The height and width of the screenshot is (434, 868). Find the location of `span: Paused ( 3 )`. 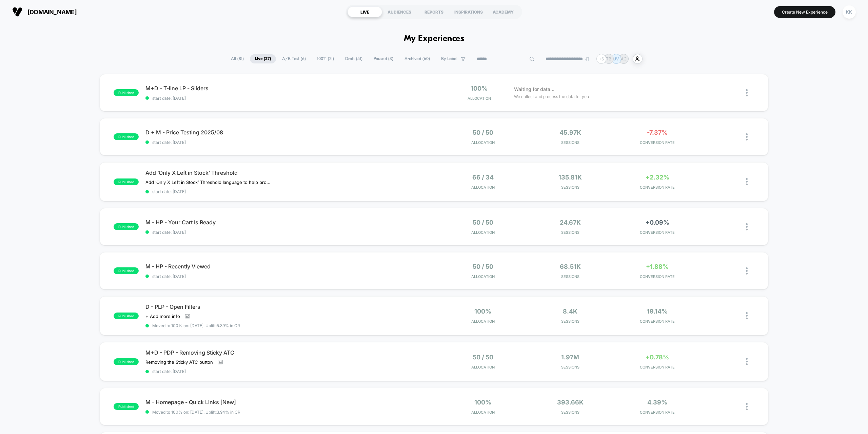

span: Paused ( 3 ) is located at coordinates (383, 59).